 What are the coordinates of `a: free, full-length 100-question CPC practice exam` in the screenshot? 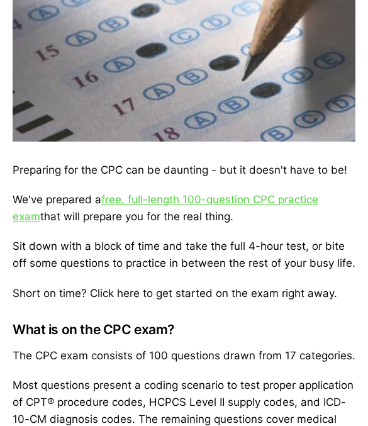 It's located at (166, 208).